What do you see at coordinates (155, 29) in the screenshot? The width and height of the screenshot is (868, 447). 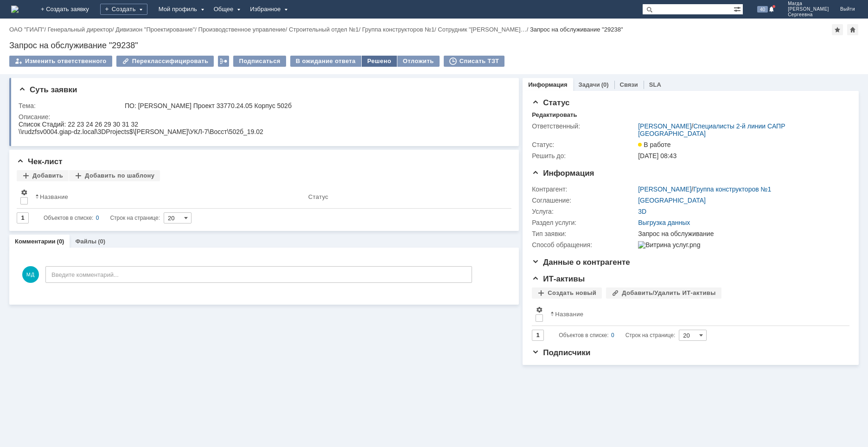 I see `a: Дивизион "Проектирование"` at bounding box center [155, 29].